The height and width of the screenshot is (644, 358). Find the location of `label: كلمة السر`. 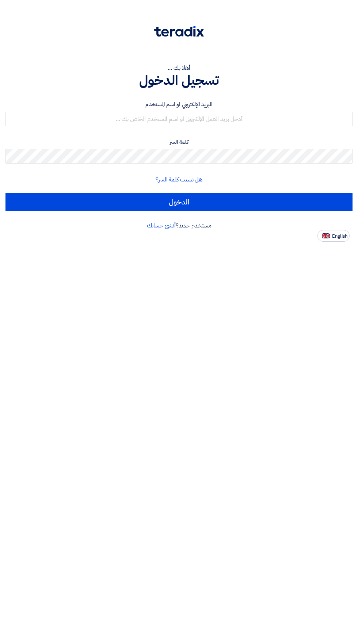

label: كلمة السر is located at coordinates (179, 142).